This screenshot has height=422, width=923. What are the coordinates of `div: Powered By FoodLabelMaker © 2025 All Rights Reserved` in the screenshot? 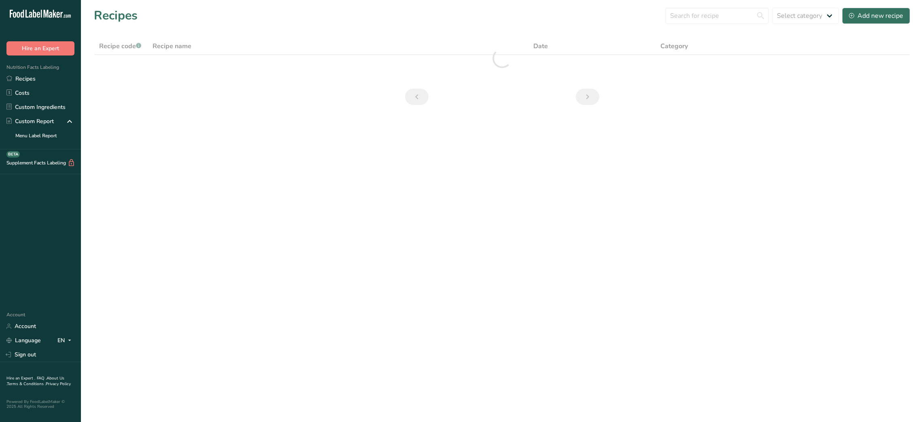 It's located at (40, 404).